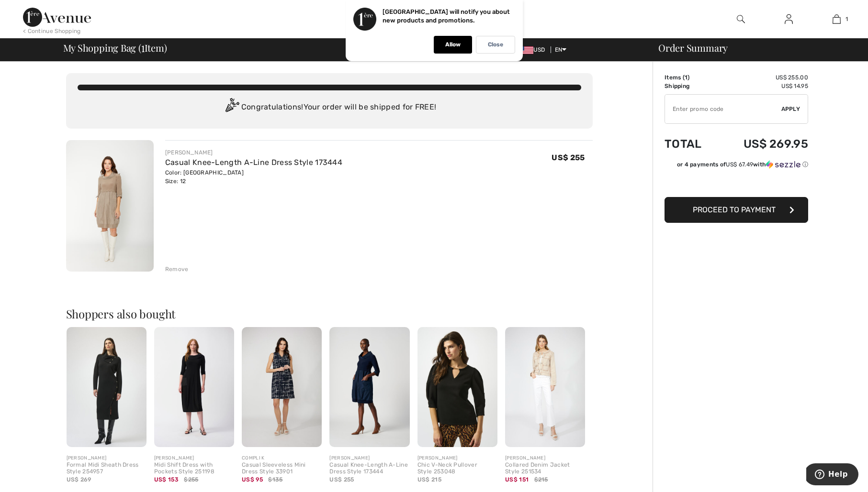 The height and width of the screenshot is (492, 868). What do you see at coordinates (166, 480) in the screenshot?
I see `span: US$ 153` at bounding box center [166, 480].